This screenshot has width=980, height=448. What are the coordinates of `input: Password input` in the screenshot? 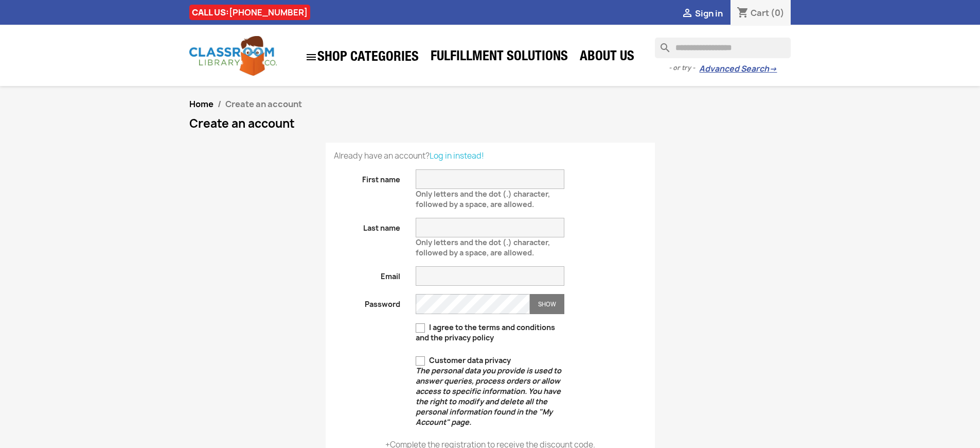 It's located at (473, 304).